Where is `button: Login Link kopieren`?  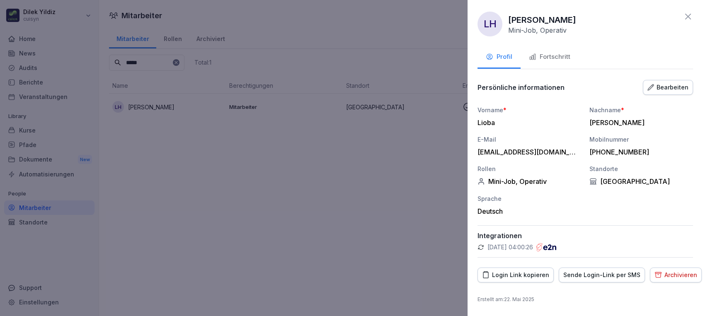
button: Login Link kopieren is located at coordinates (516, 275).